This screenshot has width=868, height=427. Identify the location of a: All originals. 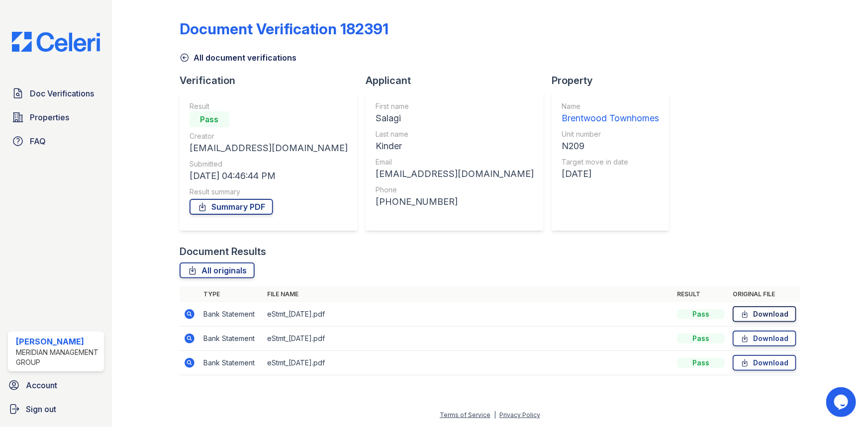
(217, 270).